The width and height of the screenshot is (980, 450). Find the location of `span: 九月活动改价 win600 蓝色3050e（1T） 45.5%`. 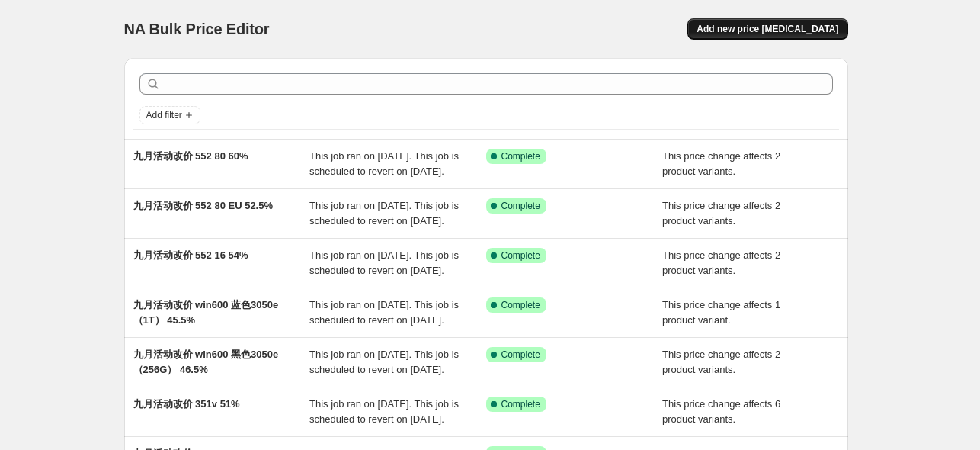

span: 九月活动改价 win600 蓝色3050e（1T） 45.5% is located at coordinates (206, 312).